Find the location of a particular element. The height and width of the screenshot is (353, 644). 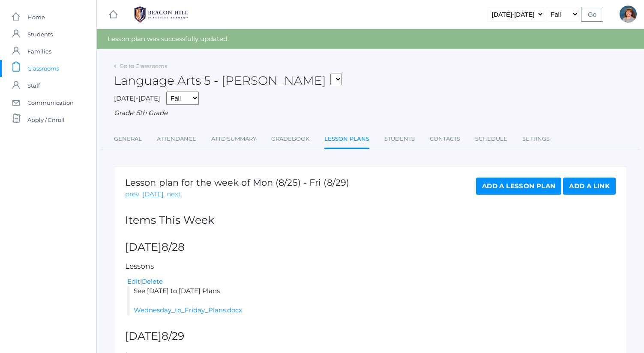

span: Home is located at coordinates (36, 17).